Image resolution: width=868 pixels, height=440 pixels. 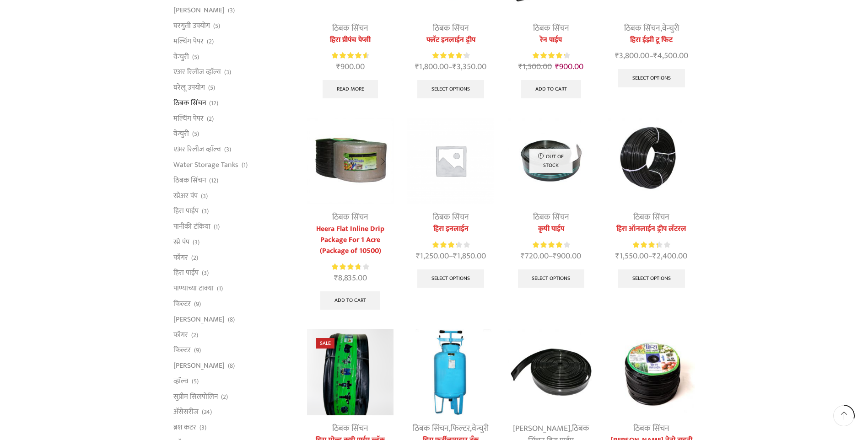 I want to click on a: हिरा इनलाईन, so click(x=450, y=229).